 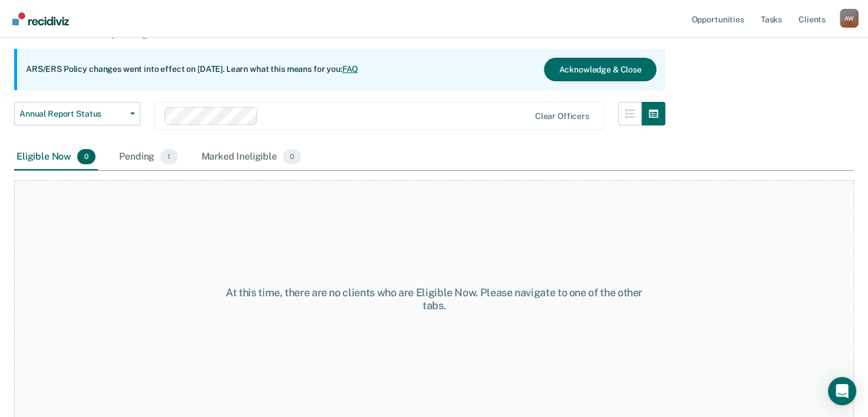 I want to click on div: Pending1, so click(x=148, y=157).